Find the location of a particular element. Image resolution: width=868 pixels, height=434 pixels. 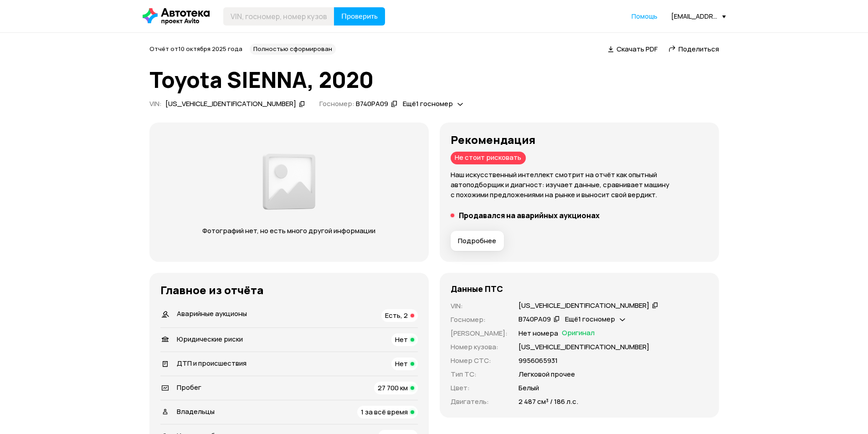

div: Полностью сформирован is located at coordinates (292, 49).